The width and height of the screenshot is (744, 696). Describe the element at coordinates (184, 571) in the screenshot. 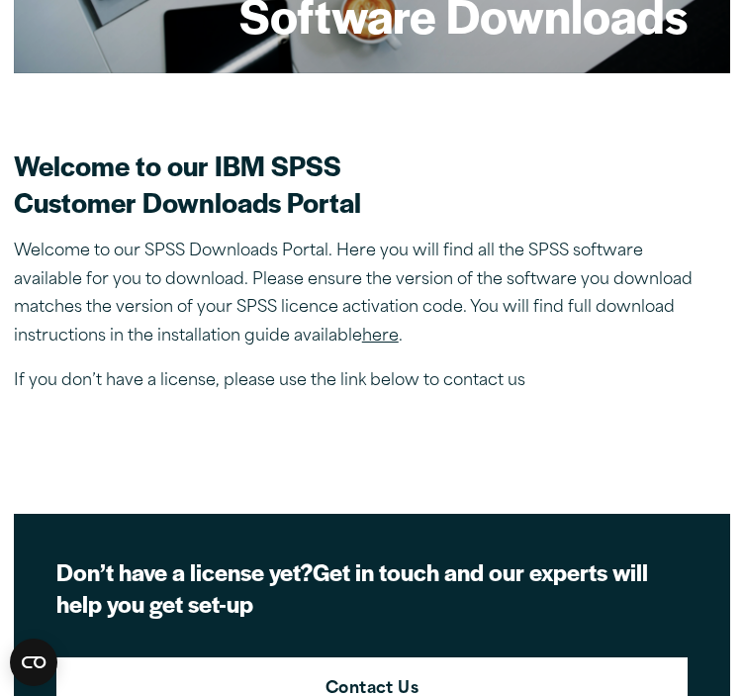

I see `strong: Don’t have a license yet?` at that location.